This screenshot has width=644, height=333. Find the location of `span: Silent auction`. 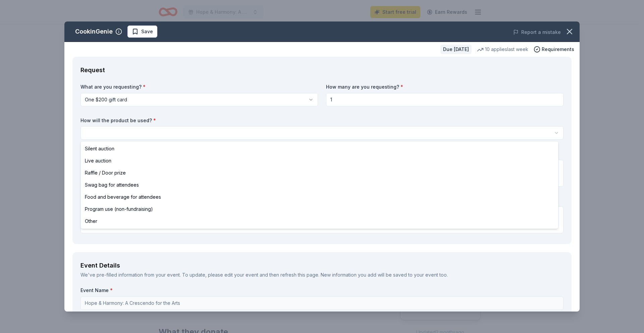

span: Silent auction is located at coordinates (99, 149).